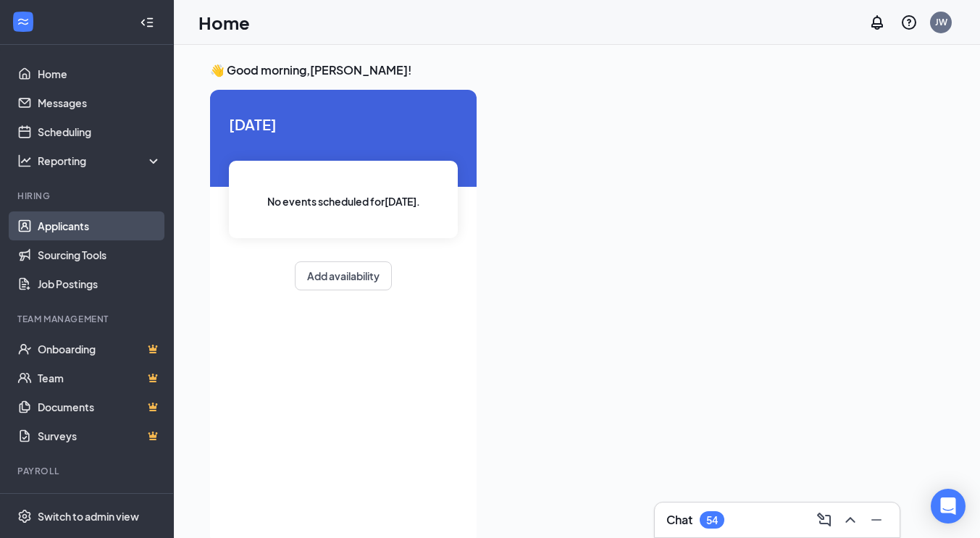 Image resolution: width=980 pixels, height=538 pixels. Describe the element at coordinates (850, 520) in the screenshot. I see `svg: ChevronUp` at that location.